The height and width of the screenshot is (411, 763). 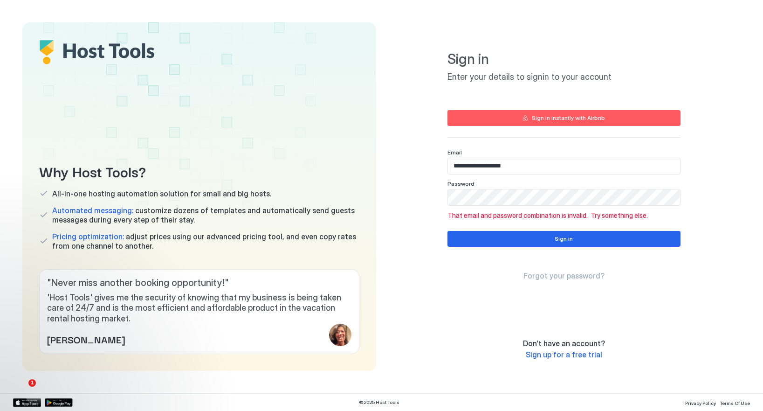 I want to click on div: Google Play Store, so click(x=59, y=402).